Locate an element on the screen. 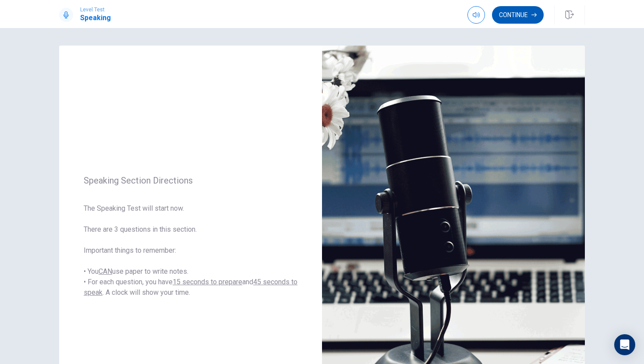 This screenshot has height=364, width=644. h1: Speaking is located at coordinates (95, 18).